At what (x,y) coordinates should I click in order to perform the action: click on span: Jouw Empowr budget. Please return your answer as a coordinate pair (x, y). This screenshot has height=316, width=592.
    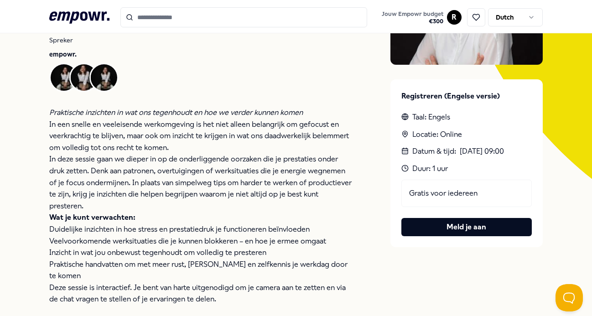
    Looking at the image, I should click on (412, 14).